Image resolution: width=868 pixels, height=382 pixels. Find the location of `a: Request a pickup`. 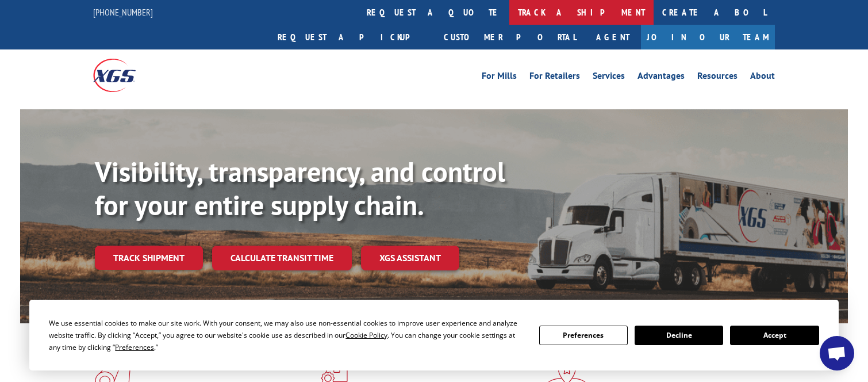

a: Request a pickup is located at coordinates (352, 37).